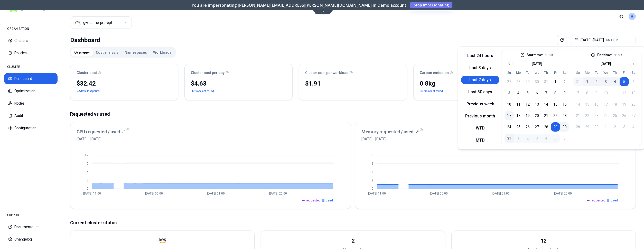 This screenshot has width=644, height=249. What do you see at coordinates (518, 127) in the screenshot?
I see `button: 25` at bounding box center [518, 127].